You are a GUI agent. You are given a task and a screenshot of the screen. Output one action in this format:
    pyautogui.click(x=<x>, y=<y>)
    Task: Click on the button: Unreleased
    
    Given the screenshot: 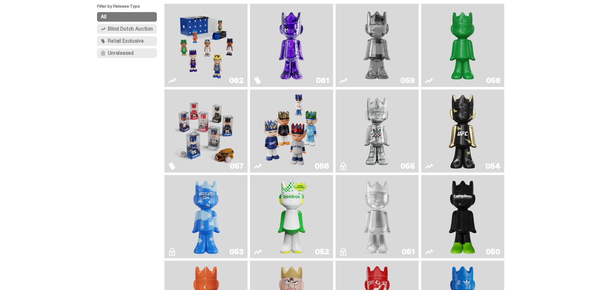 What is the action you would take?
    pyautogui.click(x=127, y=53)
    